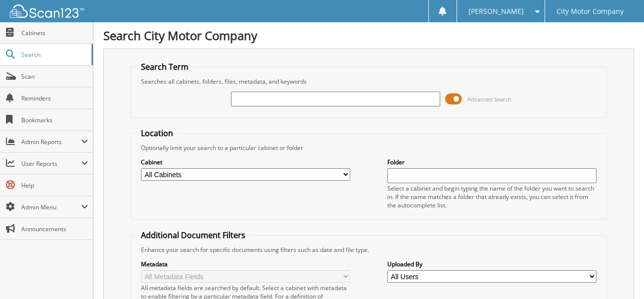  Describe the element at coordinates (55, 76) in the screenshot. I see `span: Scan` at that location.